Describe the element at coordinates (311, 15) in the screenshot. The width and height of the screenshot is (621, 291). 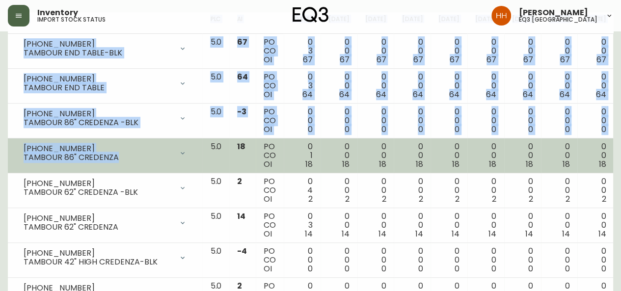
I see `img: logo` at that location.